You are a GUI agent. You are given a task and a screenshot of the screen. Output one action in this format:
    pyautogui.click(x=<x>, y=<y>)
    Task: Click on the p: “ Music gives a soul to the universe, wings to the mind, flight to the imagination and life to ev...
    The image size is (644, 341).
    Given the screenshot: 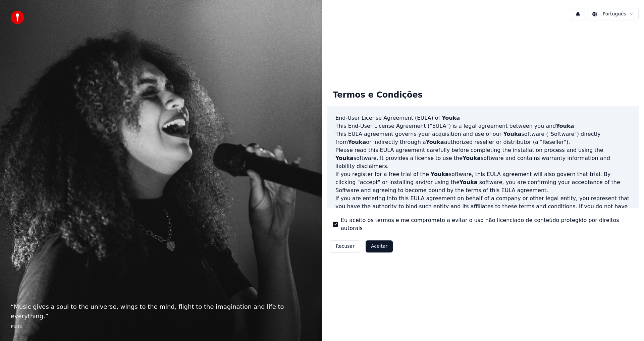 What is the action you would take?
    pyautogui.click(x=161, y=312)
    